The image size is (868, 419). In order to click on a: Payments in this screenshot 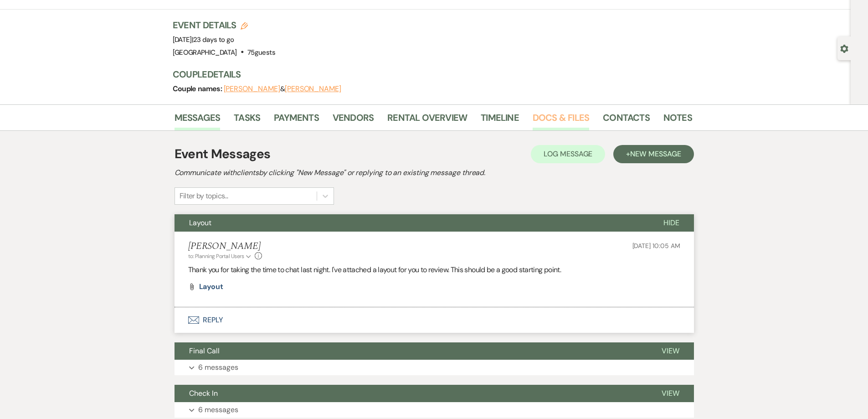, I will do `click(297, 121)`.